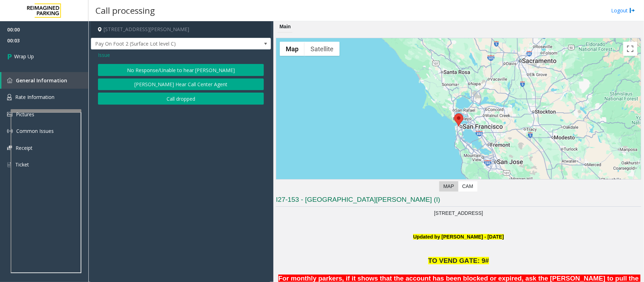  I want to click on span: Rate Information, so click(35, 97).